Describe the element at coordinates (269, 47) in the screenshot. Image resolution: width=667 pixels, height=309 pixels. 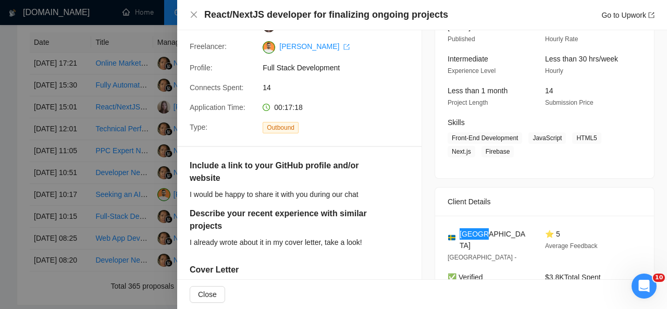
I see `img: c1NLmzrk-0pBZjOo1nLSJnOz0itNHKTdmMHAt8VIsLFzaWqqsJDJtcFyV3OYvrqgu3` at that location.